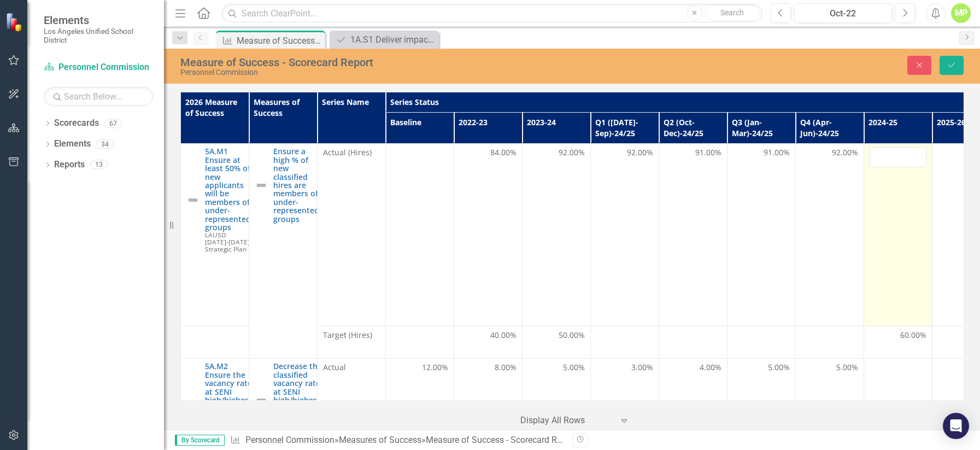 This screenshot has width=980, height=450. Describe the element at coordinates (76, 123) in the screenshot. I see `a: Scorecards` at that location.